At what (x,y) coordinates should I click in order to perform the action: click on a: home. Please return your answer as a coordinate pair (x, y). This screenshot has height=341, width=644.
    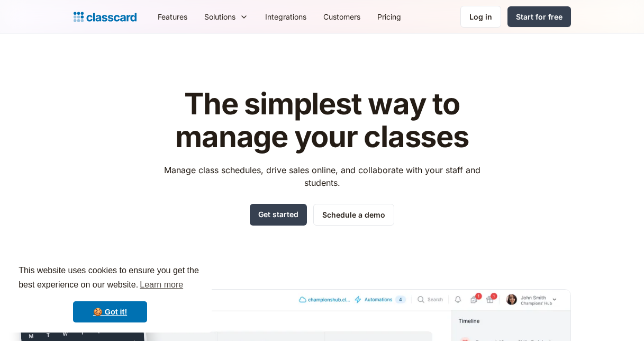
    Looking at the image, I should click on (105, 17).